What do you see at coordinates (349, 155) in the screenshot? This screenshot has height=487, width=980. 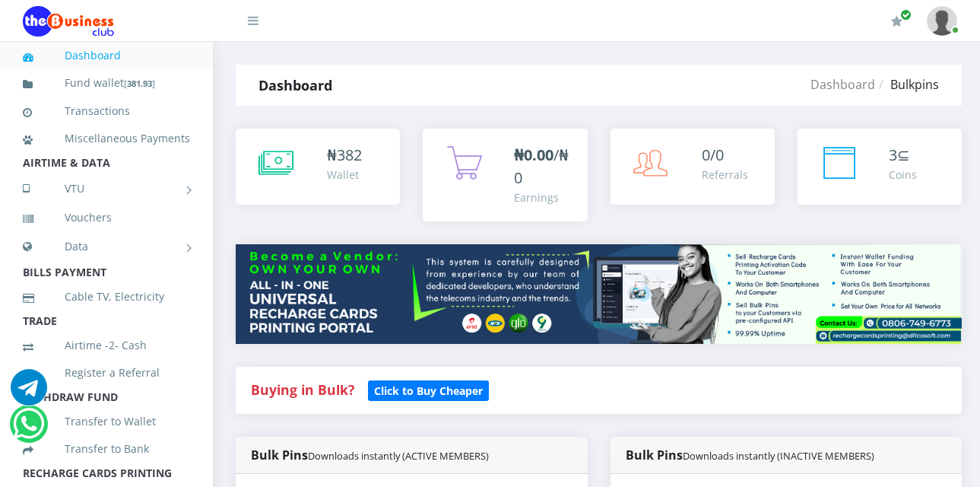 I see `span: 382` at bounding box center [349, 155].